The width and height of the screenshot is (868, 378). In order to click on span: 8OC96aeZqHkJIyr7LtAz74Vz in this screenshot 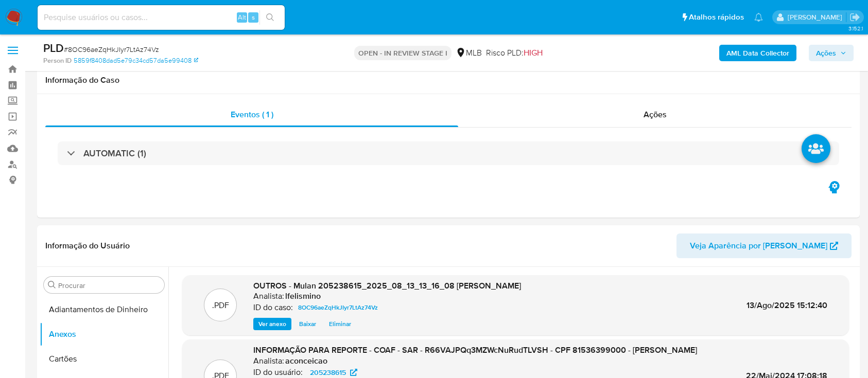, I will do `click(338, 308)`.